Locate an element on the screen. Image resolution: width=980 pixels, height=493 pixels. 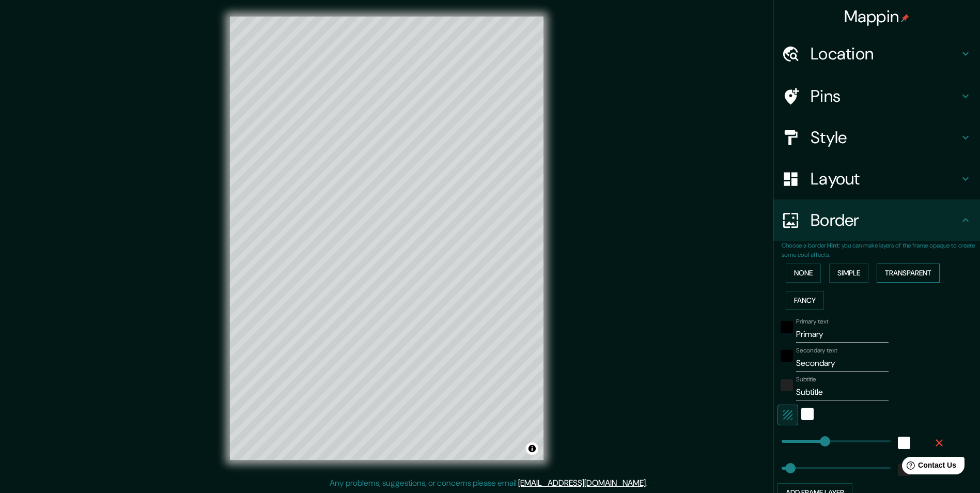
h4: Style is located at coordinates (885, 137).